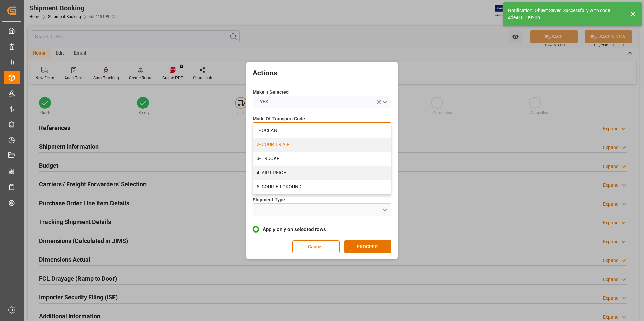  What do you see at coordinates (279, 119) in the screenshot?
I see `span: Mode Of Transport Code` at bounding box center [279, 119].